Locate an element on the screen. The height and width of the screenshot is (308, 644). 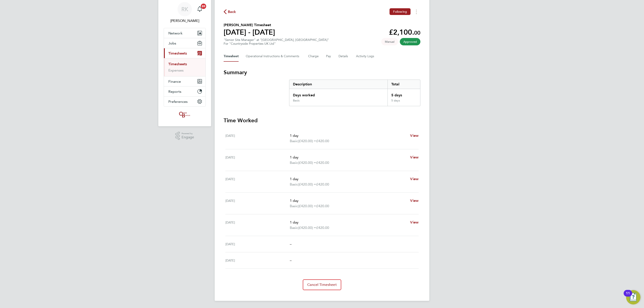
button: Operational Instructions & Comments is located at coordinates (273, 56).